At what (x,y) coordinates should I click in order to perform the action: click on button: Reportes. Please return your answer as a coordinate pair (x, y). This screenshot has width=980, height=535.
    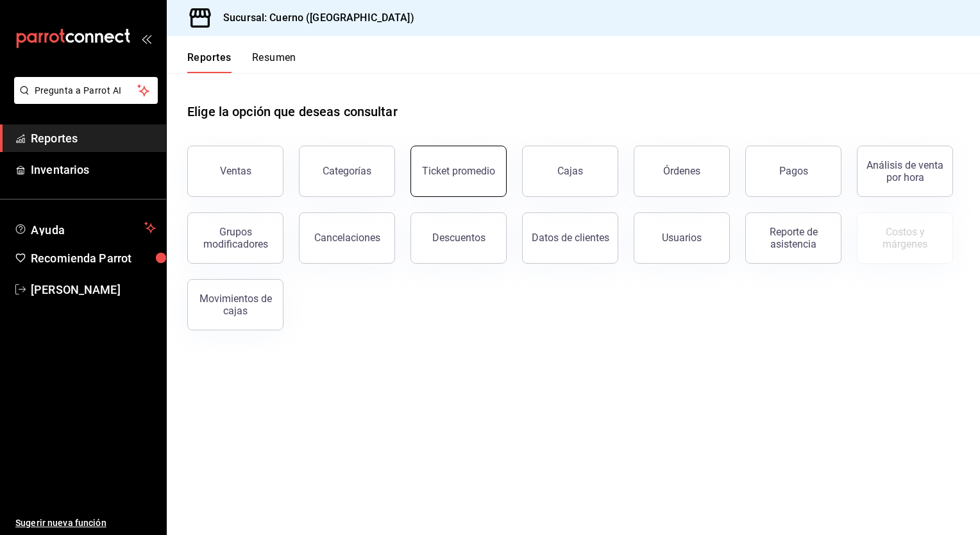
    Looking at the image, I should click on (209, 62).